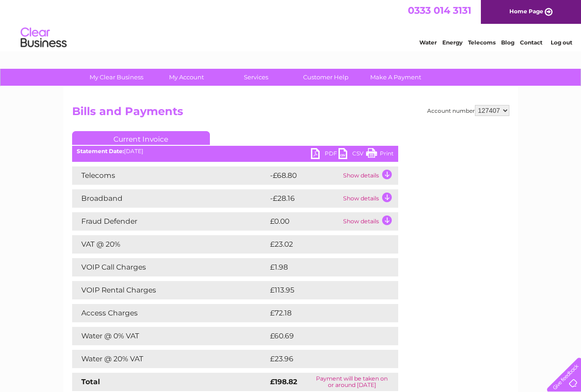  Describe the element at coordinates (186, 77) in the screenshot. I see `a: My Account` at that location.